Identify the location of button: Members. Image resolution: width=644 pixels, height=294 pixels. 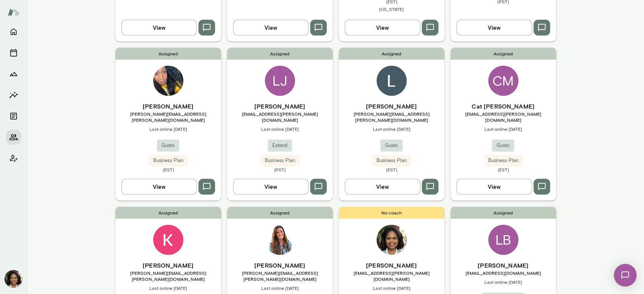
(14, 137).